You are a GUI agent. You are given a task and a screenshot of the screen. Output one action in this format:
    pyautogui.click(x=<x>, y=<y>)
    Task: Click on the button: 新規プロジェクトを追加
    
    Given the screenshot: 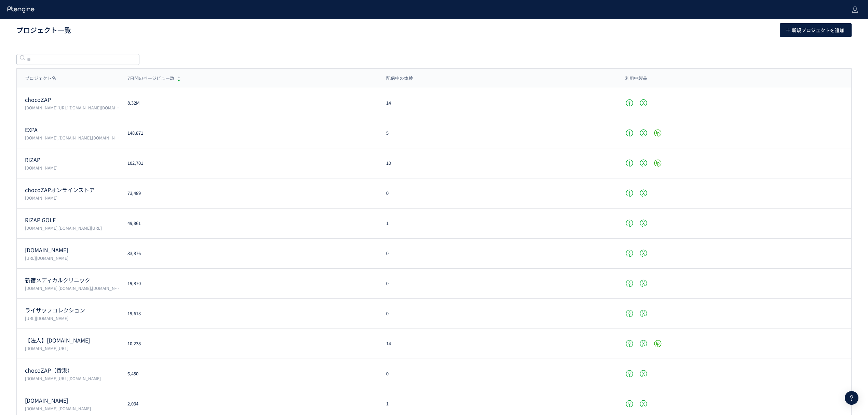 What is the action you would take?
    pyautogui.click(x=816, y=30)
    